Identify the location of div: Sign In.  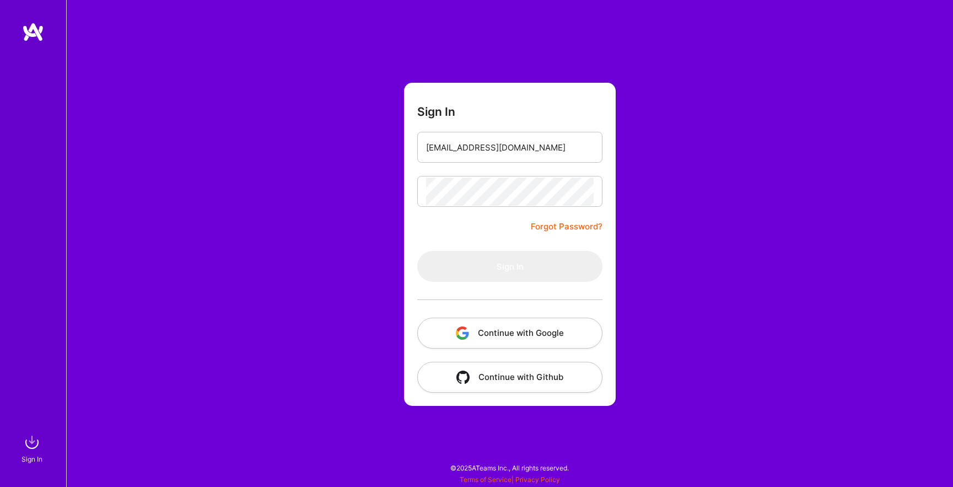
(32, 458).